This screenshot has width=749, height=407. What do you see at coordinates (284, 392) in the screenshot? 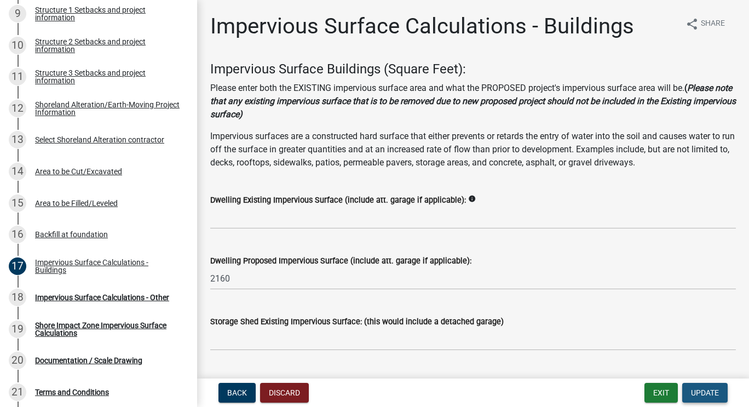
I see `button: Discard` at bounding box center [284, 392].